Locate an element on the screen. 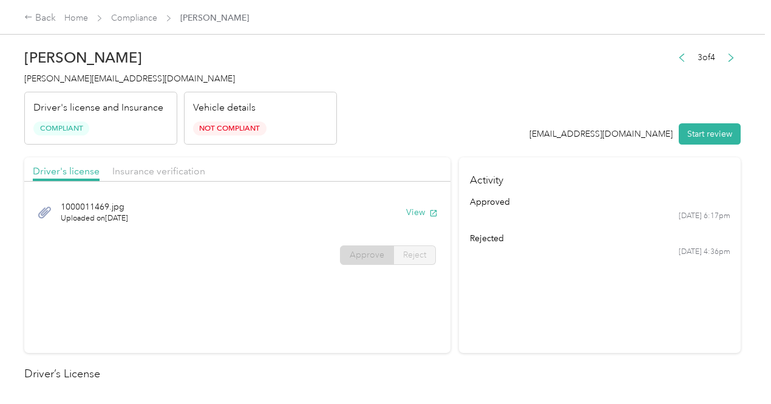 This screenshot has width=771, height=404. div: approved is located at coordinates (600, 202).